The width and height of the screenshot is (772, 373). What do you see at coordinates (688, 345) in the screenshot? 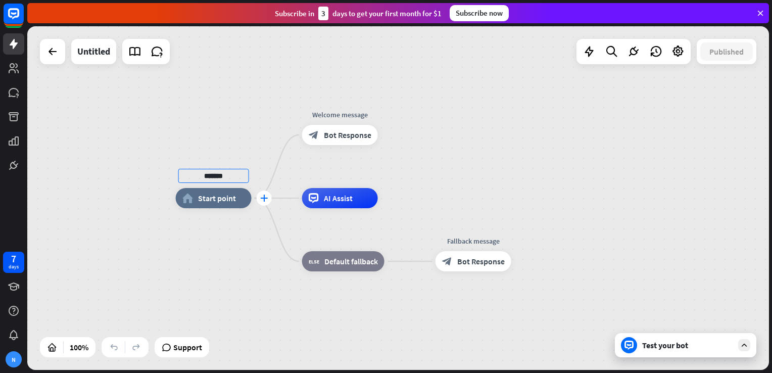
I see `div: Test your bot` at bounding box center [688, 345].